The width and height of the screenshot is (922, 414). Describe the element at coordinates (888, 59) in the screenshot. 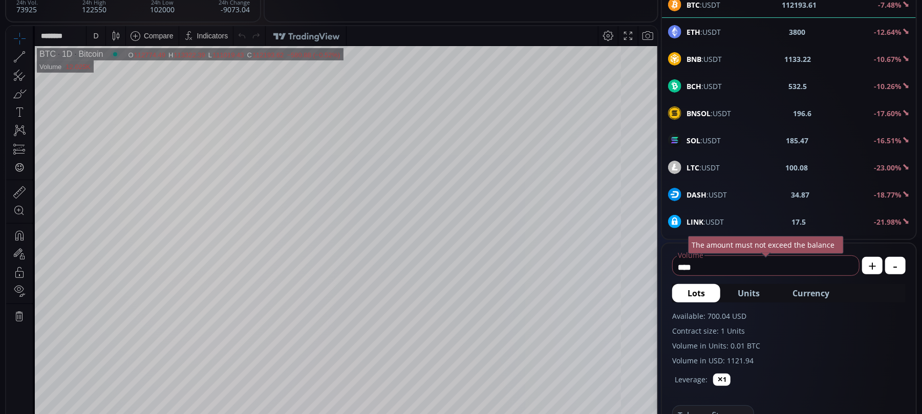

I see `b: -10.67%` at that location.